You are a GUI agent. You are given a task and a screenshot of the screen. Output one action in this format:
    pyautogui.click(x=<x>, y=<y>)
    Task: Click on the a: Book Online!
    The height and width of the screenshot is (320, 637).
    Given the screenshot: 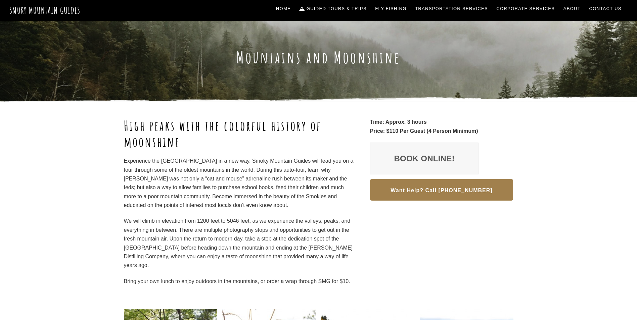 What is the action you would take?
    pyautogui.click(x=424, y=159)
    